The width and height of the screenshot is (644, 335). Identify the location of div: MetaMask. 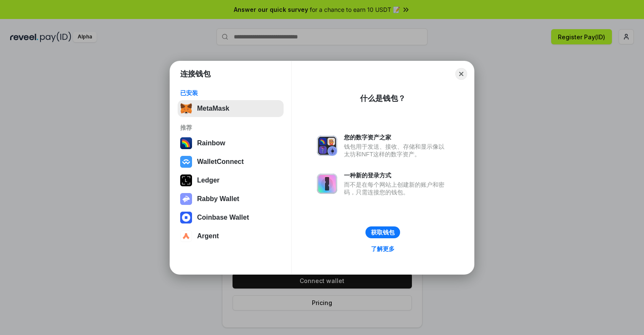
(213, 109).